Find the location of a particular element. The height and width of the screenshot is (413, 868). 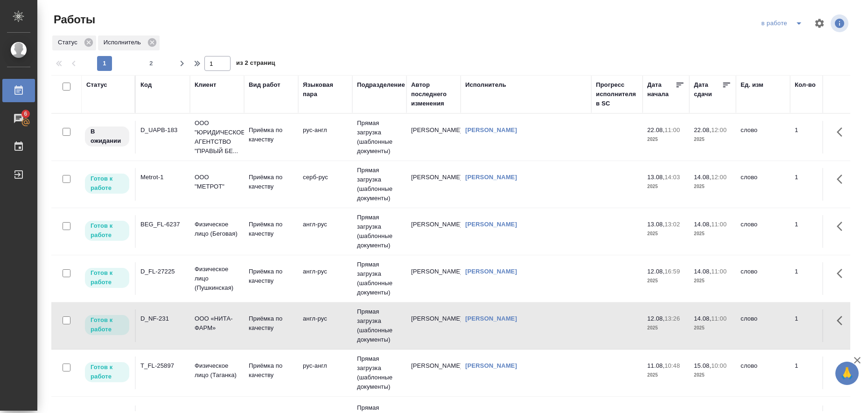

div: Ед. изм is located at coordinates (752, 85).